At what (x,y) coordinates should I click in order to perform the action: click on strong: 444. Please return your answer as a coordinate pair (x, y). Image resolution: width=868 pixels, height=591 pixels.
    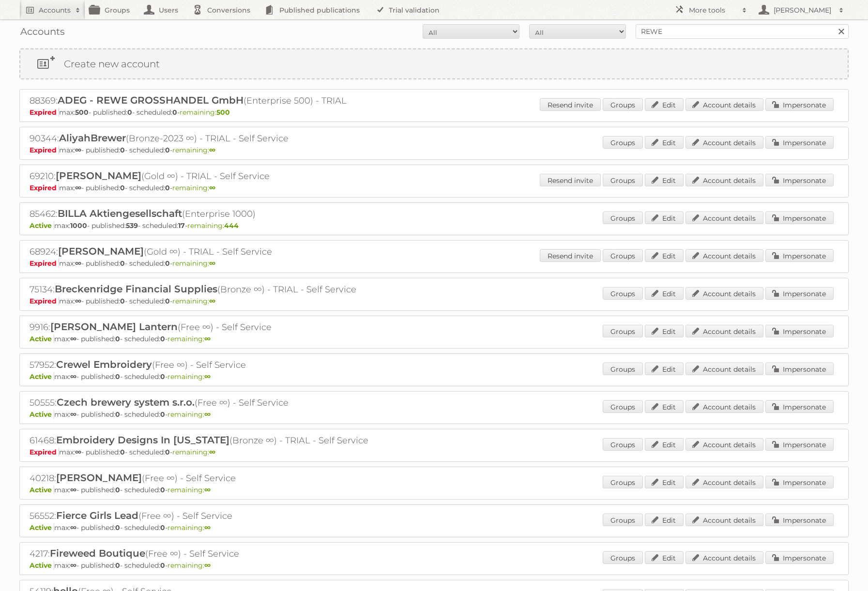
    Looking at the image, I should click on (232, 225).